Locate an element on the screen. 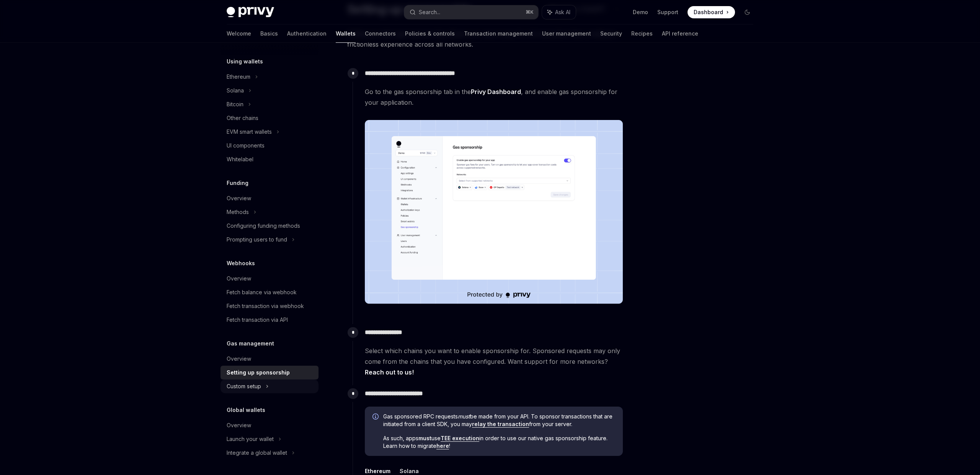 The width and height of the screenshot is (980, 475). h5: Funding is located at coordinates (237, 183).